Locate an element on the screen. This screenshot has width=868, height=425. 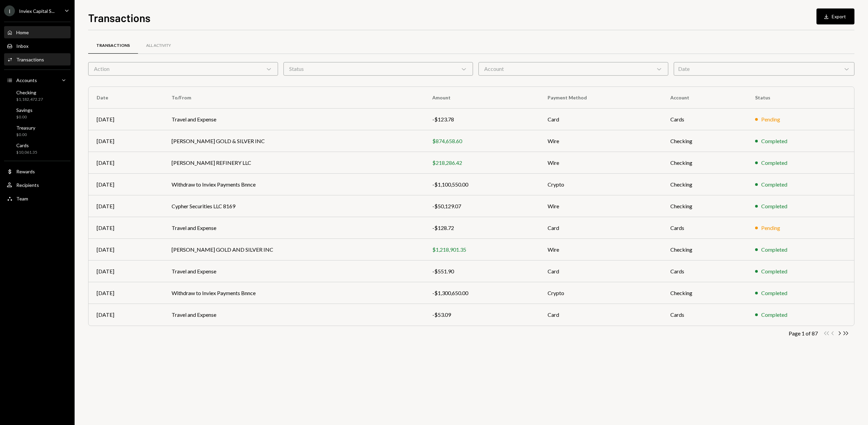
th: Payment Method is located at coordinates (601, 98).